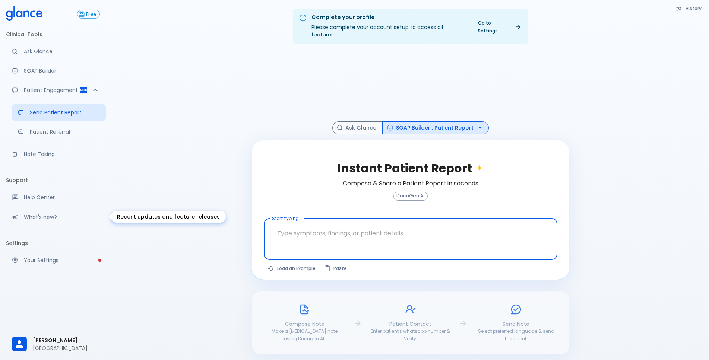 The height and width of the screenshot is (360, 709). I want to click on a: Please complete account setup, so click(56, 260).